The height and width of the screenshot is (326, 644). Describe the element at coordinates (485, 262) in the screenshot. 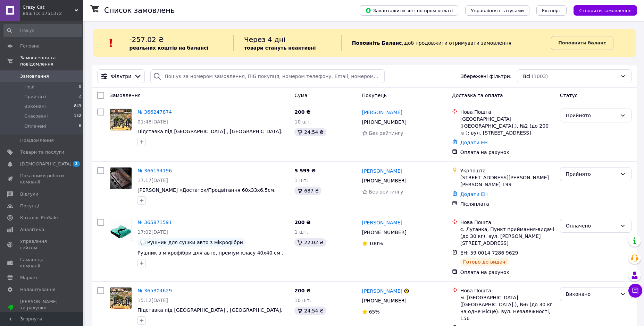

I see `div: Готово до видачі` at that location.